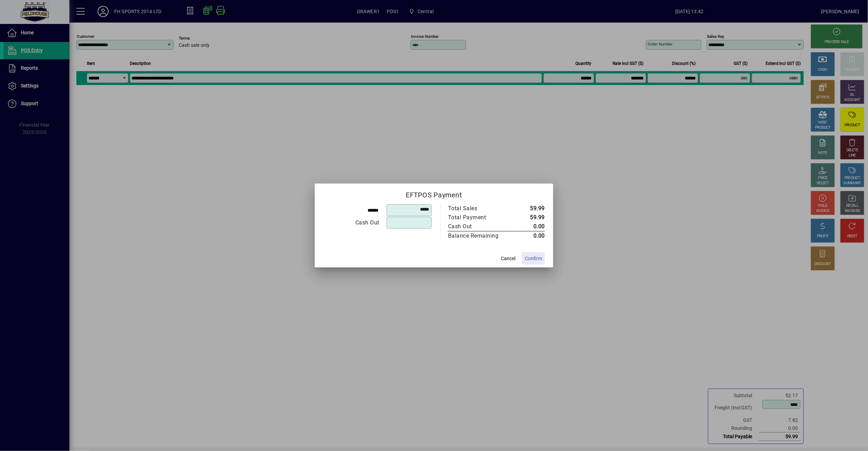 Image resolution: width=868 pixels, height=451 pixels. What do you see at coordinates (508, 259) in the screenshot?
I see `button: Cancel` at bounding box center [508, 259].